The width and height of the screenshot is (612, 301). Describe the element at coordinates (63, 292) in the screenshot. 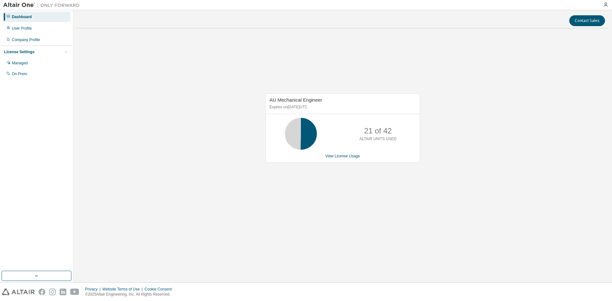

I see `img: linkedin.svg` at that location.